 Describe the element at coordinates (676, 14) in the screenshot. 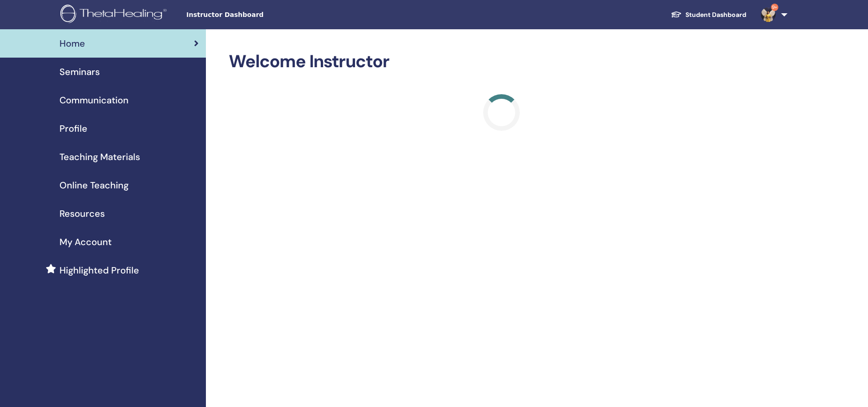

I see `img: graduation-cap-white.svg` at that location.